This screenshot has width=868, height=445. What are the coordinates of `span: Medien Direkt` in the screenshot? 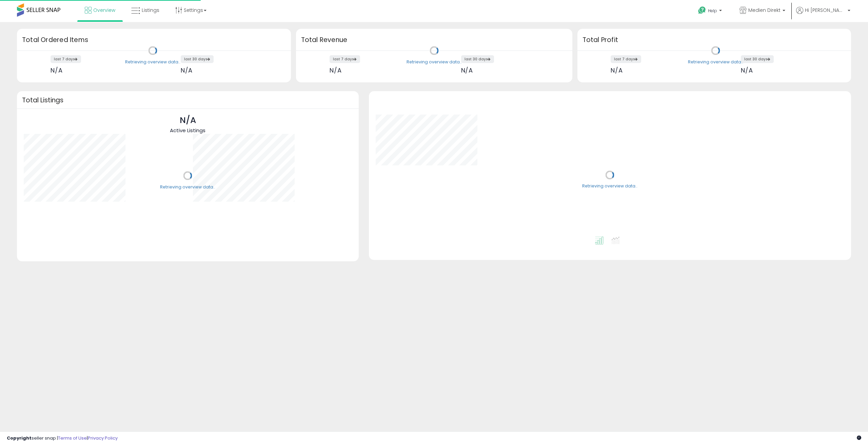 It's located at (764, 10).